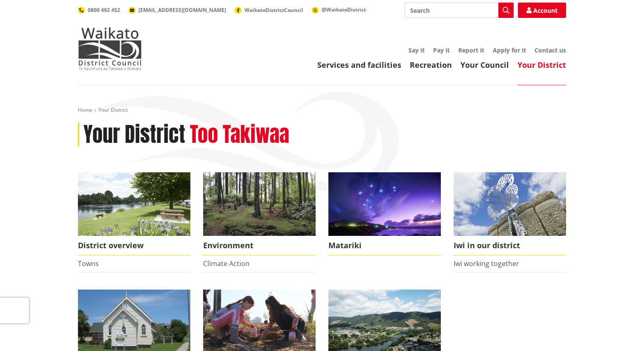 This screenshot has width=644, height=351. What do you see at coordinates (550, 50) in the screenshot?
I see `a: Contact us` at bounding box center [550, 50].